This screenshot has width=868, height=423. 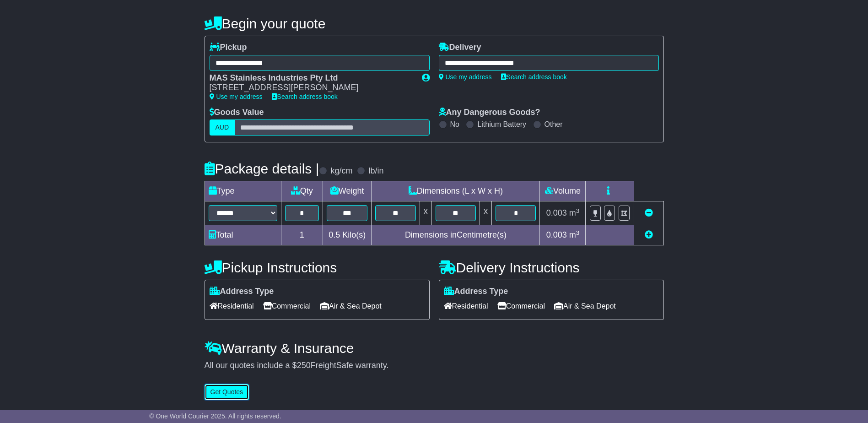 I want to click on label: Lithium Battery, so click(x=502, y=124).